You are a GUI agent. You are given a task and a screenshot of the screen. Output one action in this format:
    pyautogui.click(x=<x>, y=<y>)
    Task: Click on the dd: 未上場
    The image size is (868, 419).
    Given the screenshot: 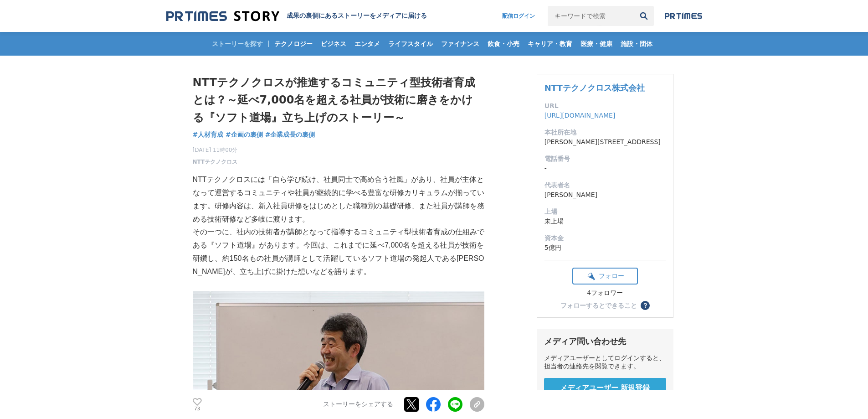 What is the action you would take?
    pyautogui.click(x=605, y=221)
    